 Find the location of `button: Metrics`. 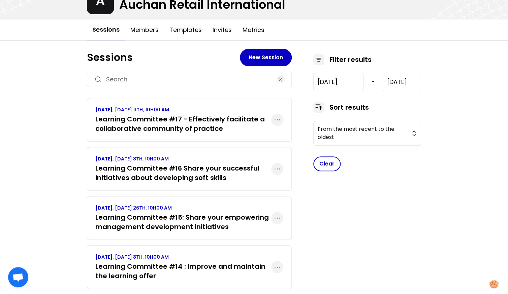

button: Metrics is located at coordinates (253, 30).